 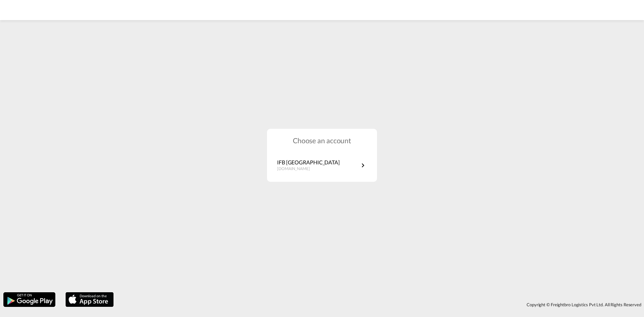 I want to click on div: Copyright © Freightbro Logistics Pvt Ltd. All Rights Reserved, so click(x=380, y=305).